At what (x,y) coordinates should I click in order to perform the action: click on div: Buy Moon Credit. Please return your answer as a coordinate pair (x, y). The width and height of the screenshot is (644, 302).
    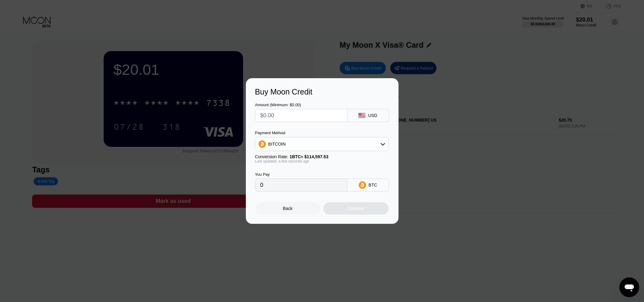
    Looking at the image, I should click on (322, 92).